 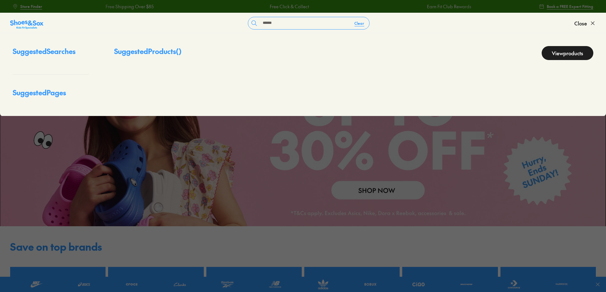 What do you see at coordinates (289, 6) in the screenshot?
I see `a: Free Click & Collect` at bounding box center [289, 6].